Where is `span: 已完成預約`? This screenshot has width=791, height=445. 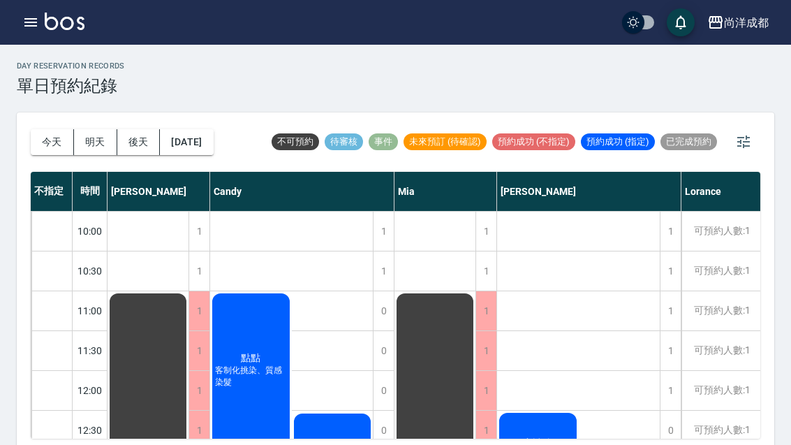
span: 已完成預約 is located at coordinates (688, 142).